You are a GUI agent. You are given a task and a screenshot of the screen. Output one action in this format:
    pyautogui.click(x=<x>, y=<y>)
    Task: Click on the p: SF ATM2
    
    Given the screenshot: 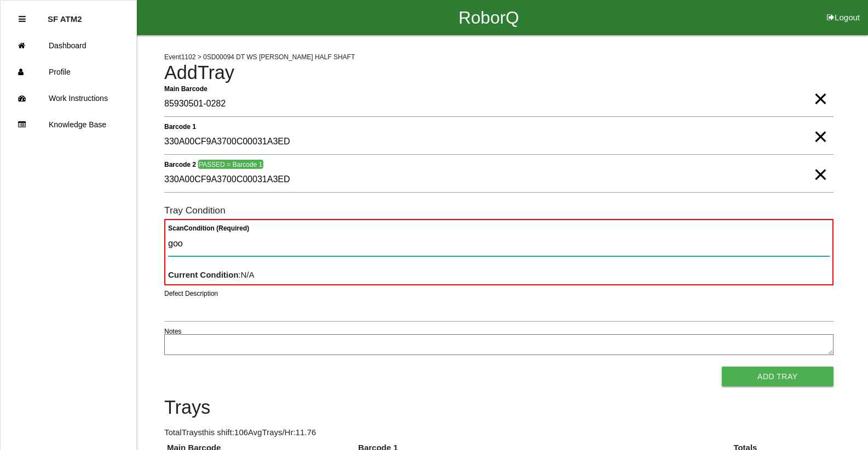 What is the action you would take?
    pyautogui.click(x=65, y=15)
    